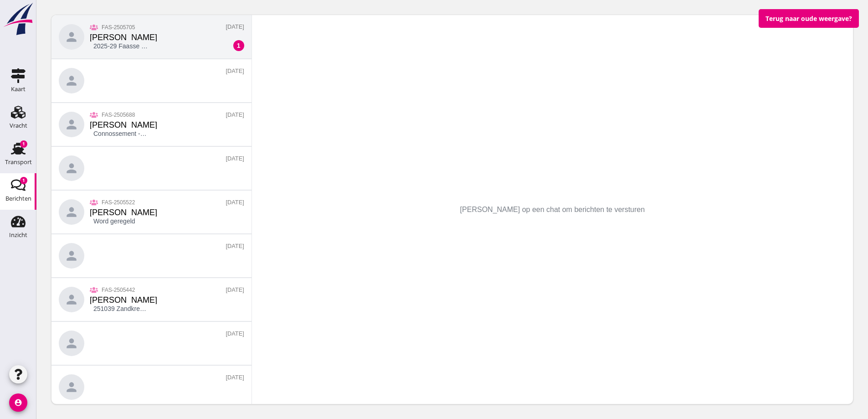 This screenshot has height=419, width=868. What do you see at coordinates (18, 125) in the screenshot?
I see `div: Vracht` at bounding box center [18, 125].